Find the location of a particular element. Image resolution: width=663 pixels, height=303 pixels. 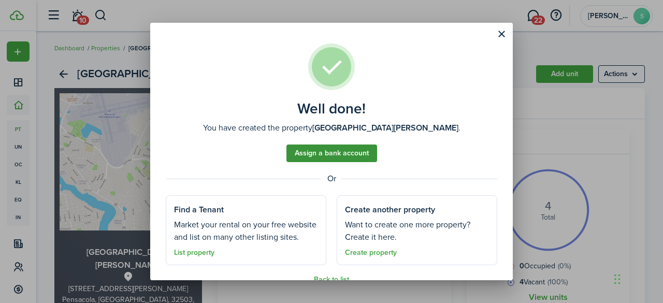

a: Assign a bank account is located at coordinates (332, 153).